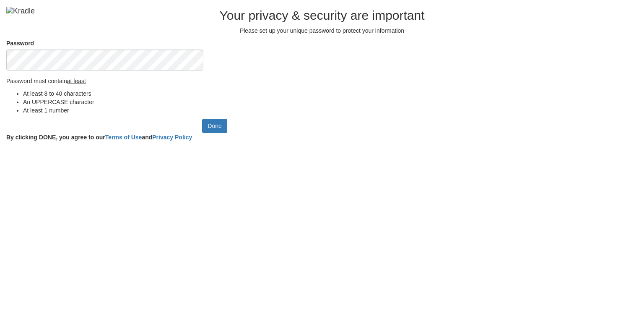  I want to click on u: at least, so click(77, 81).